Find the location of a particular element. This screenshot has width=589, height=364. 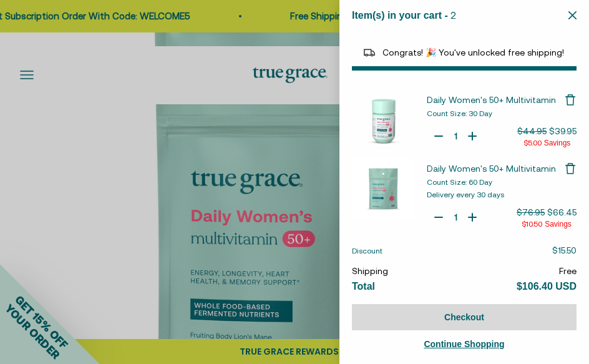

span: $15.50 is located at coordinates (564, 250).